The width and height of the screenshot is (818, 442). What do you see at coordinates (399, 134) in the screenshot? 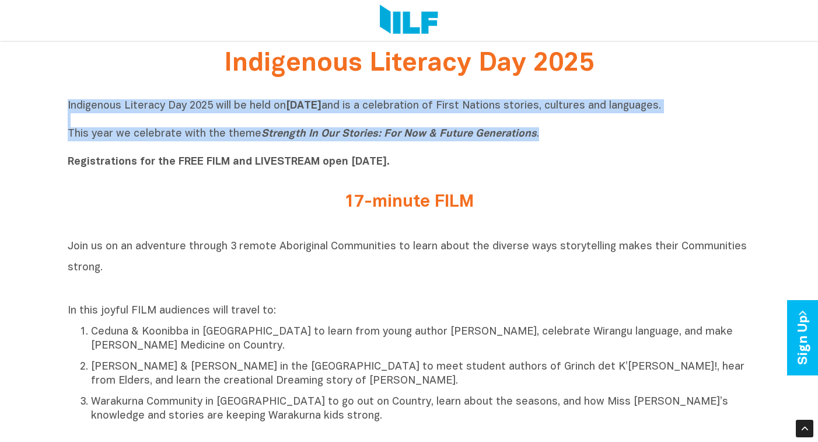
I see `i: Strength In Our Stories: For Now & Future Generations` at bounding box center [399, 134].